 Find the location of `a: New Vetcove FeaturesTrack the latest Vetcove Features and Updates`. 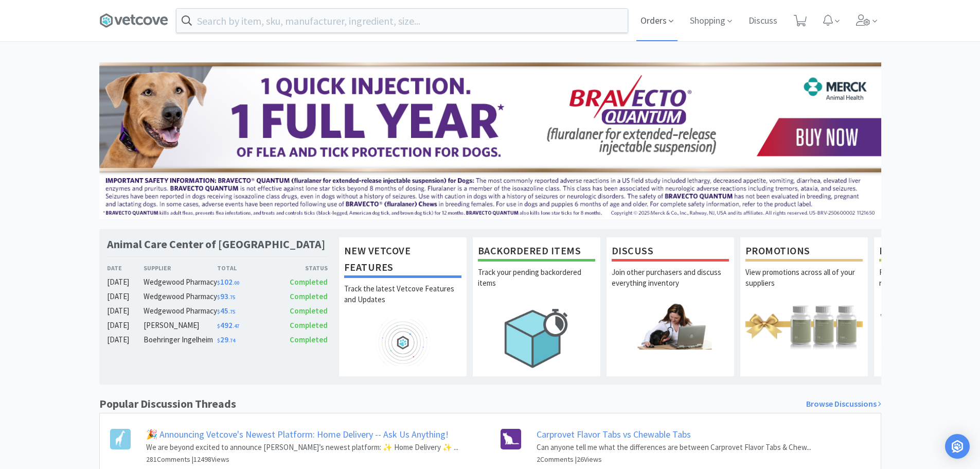

a: New Vetcove FeaturesTrack the latest Vetcove Features and Updates is located at coordinates (403, 307).